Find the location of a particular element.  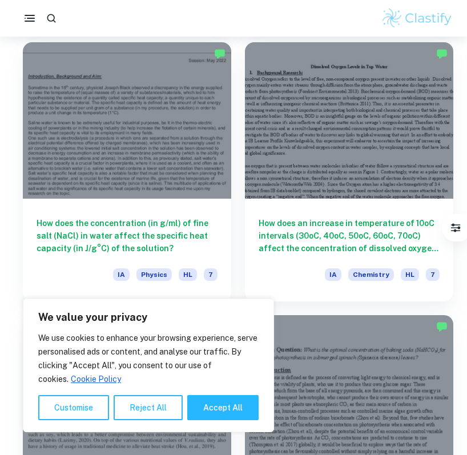

p: We use cookies to enhance your browsing experience, serve personalised ads or content, and analys... is located at coordinates (149, 359).